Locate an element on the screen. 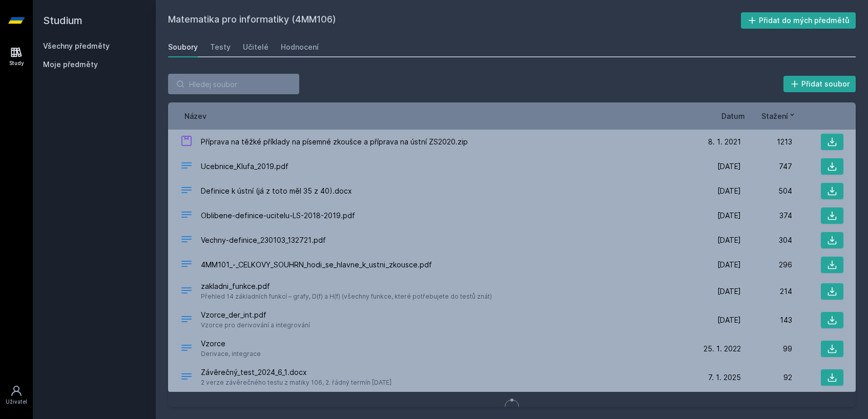 The width and height of the screenshot is (868, 419). div: Testy is located at coordinates (220, 47).